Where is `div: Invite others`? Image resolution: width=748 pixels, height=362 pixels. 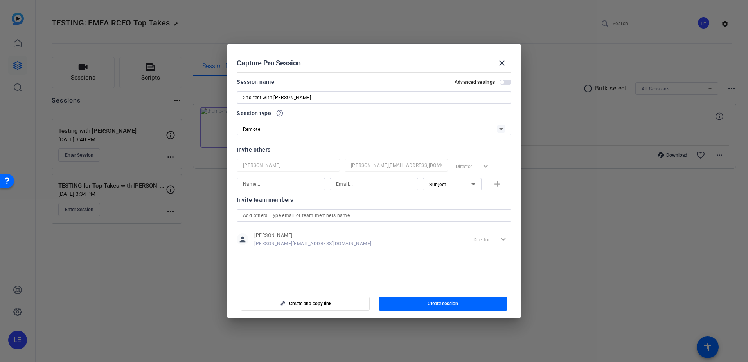
div: Invite others is located at coordinates (374, 149).